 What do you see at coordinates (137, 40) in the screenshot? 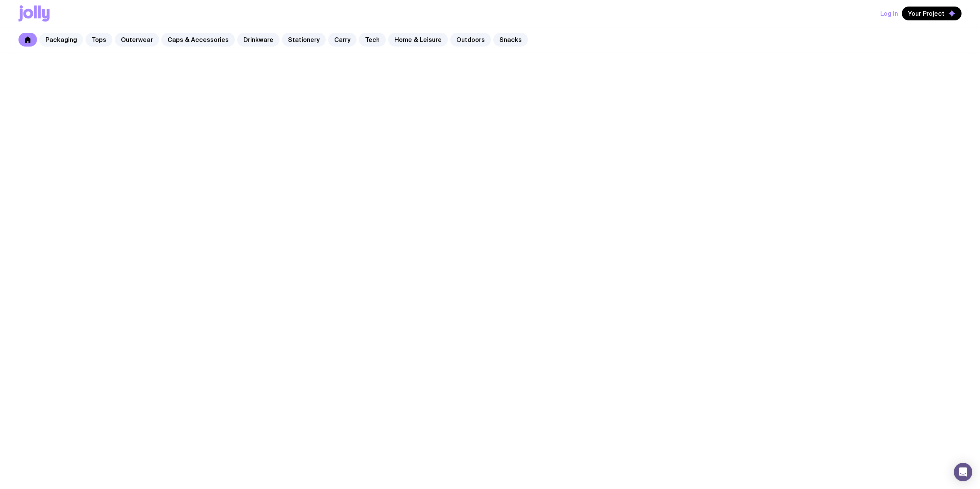
I see `a: Outerwear` at bounding box center [137, 40].